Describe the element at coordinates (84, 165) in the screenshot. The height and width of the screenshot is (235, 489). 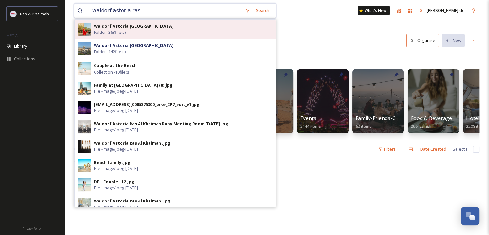
I see `img: 3c3f3cc8-3707-408a-a3e8-706a544ae1bd.jpg` at that location.